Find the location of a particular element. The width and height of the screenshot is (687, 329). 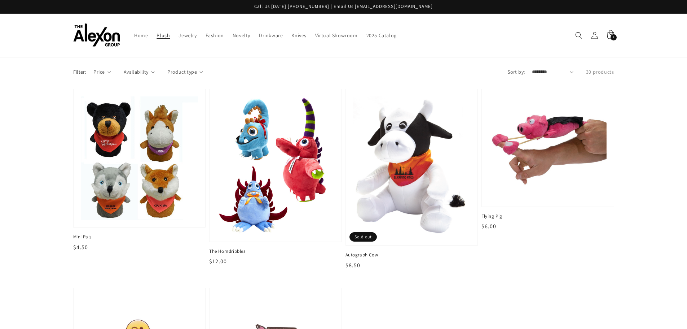

span: $8.50 is located at coordinates (353, 265).